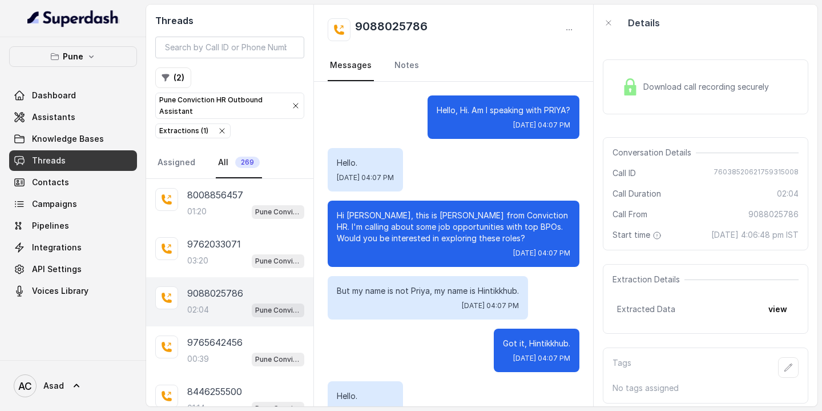 The width and height of the screenshot is (822, 411). What do you see at coordinates (54, 117) in the screenshot?
I see `span: Assistants` at bounding box center [54, 117].